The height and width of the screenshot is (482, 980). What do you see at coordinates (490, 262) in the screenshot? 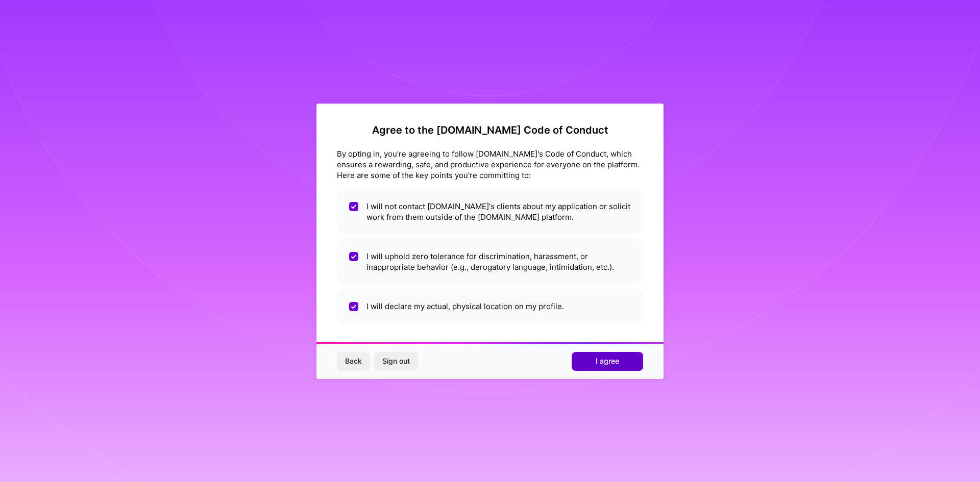
I see `li: I will uphold zero tolerance for discrimination, harassment, or inappropriate behavior (e.g., der...` at bounding box center [490, 262].